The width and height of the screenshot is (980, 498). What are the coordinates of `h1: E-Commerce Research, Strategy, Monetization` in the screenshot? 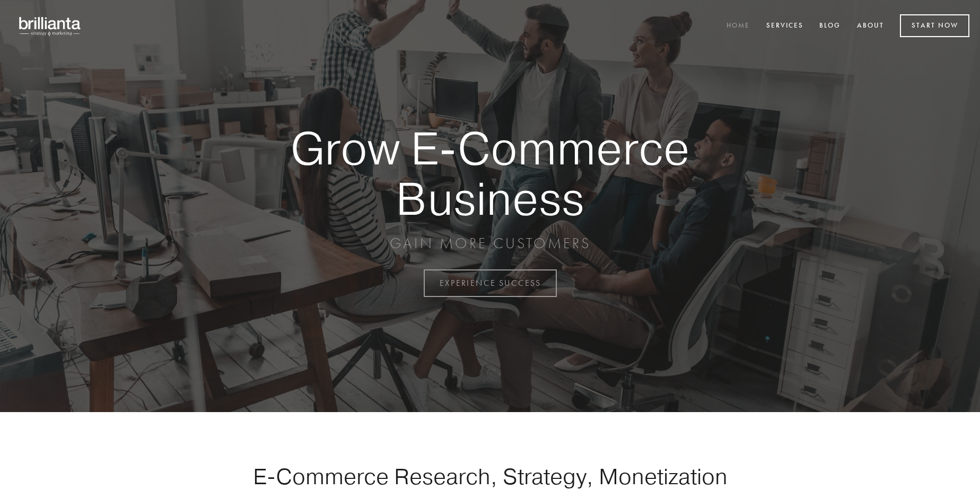 It's located at (490, 476).